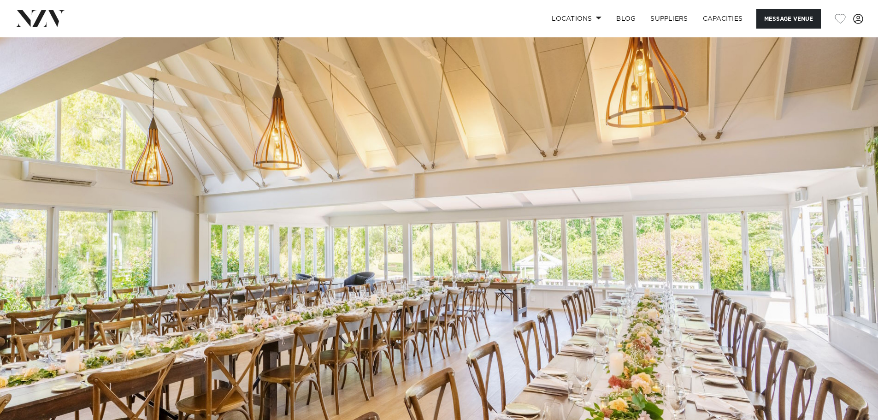  Describe the element at coordinates (626, 18) in the screenshot. I see `a: BLOG` at that location.